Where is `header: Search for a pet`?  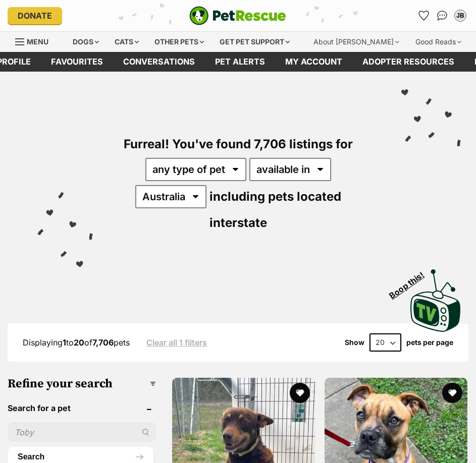
header: Search for a pet is located at coordinates (82, 408).